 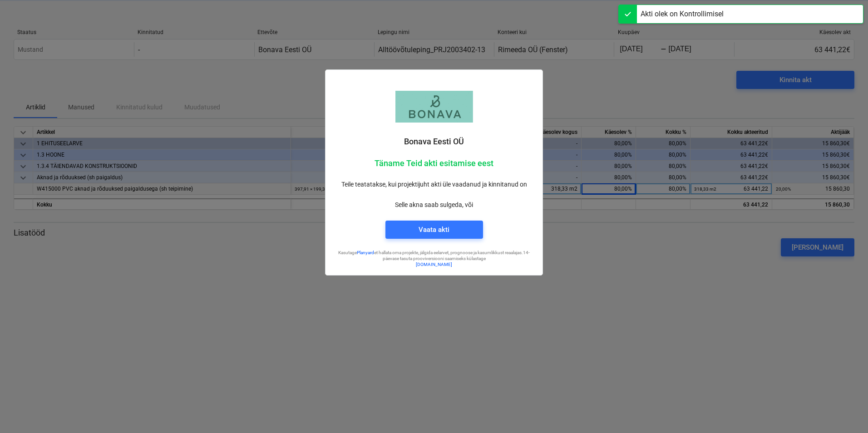 What do you see at coordinates (434, 164) in the screenshot?
I see `p: Täname Teid akti esitamise eest` at bounding box center [434, 164].